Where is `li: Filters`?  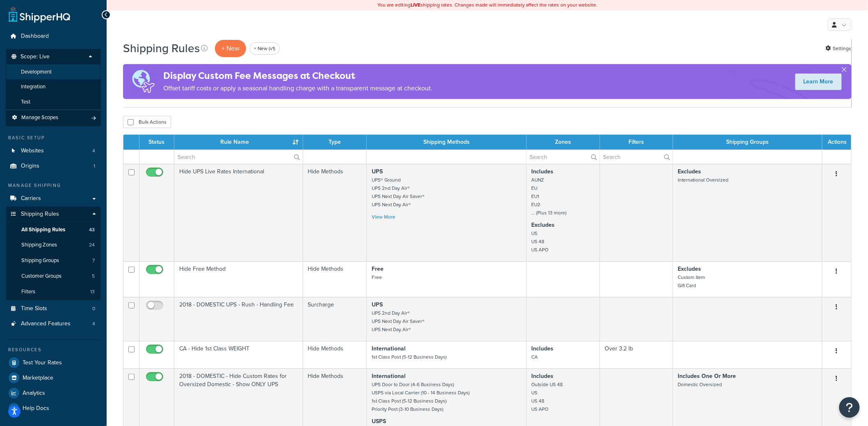
li: Filters is located at coordinates (53, 292).